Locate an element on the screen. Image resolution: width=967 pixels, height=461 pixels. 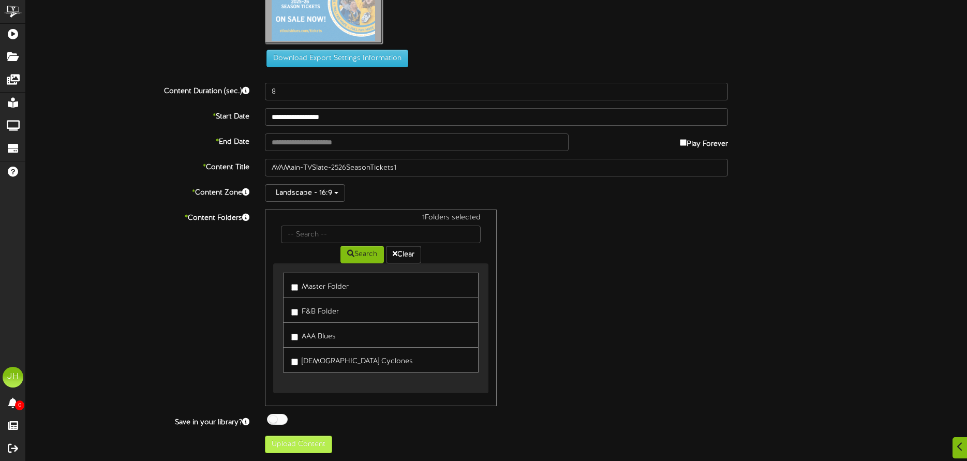
button: Upload Content is located at coordinates (299, 444).